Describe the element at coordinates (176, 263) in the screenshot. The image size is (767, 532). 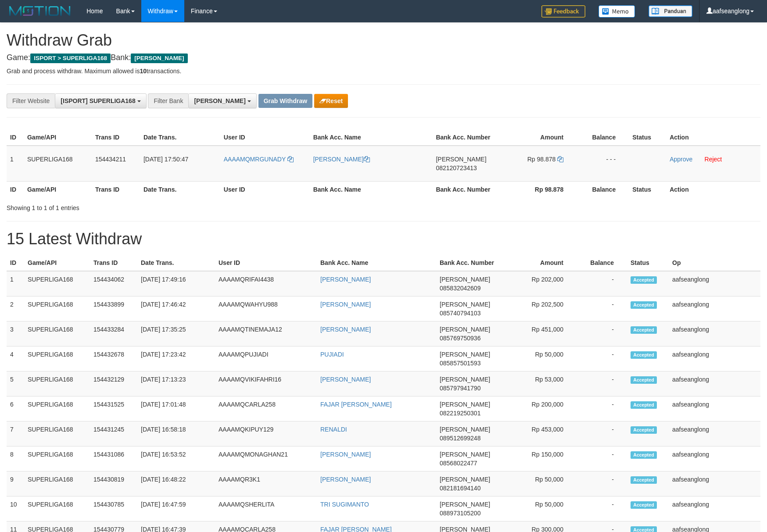
I see `th: Date Trans.` at that location.